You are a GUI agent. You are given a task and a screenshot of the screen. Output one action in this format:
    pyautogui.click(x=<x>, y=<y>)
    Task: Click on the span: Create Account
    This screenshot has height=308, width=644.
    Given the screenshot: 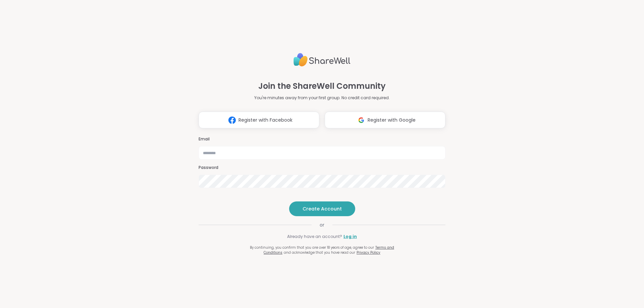 What is the action you would take?
    pyautogui.click(x=322, y=209)
    